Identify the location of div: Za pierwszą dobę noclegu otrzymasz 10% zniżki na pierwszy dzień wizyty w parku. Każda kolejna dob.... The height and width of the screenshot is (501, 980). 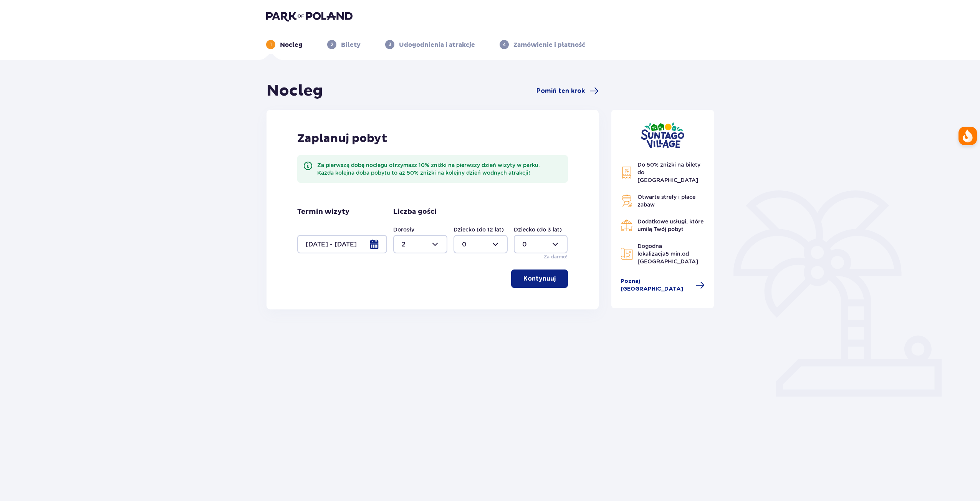
(439, 169).